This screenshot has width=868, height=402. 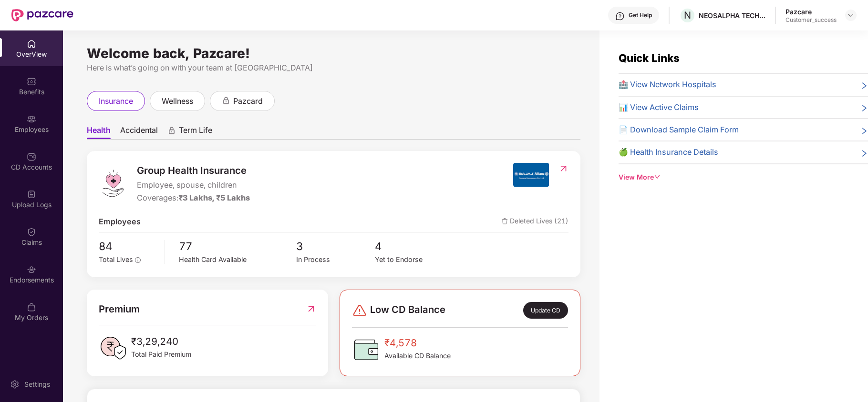 I want to click on span: 📊 View Active Claims, so click(x=658, y=107).